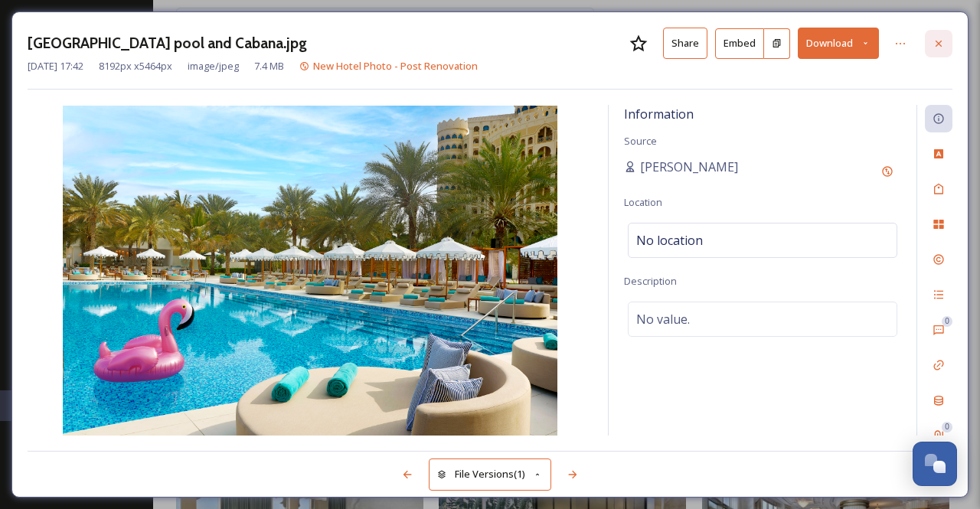 Image resolution: width=980 pixels, height=509 pixels. Describe the element at coordinates (213, 66) in the screenshot. I see `span: image/jpeg` at that location.